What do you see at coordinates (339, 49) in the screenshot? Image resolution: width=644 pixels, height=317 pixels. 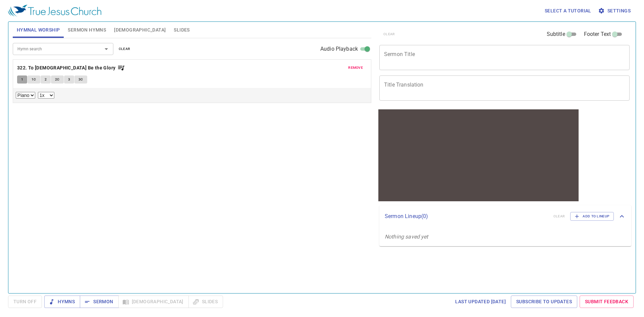 I see `span: Audio Playback` at bounding box center [339, 49].